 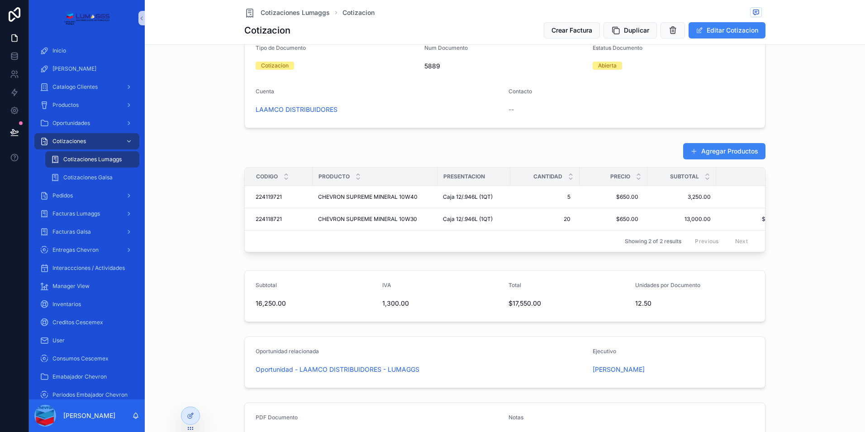 What do you see at coordinates (358, 13) in the screenshot?
I see `a: Cotizacion` at bounding box center [358, 13].